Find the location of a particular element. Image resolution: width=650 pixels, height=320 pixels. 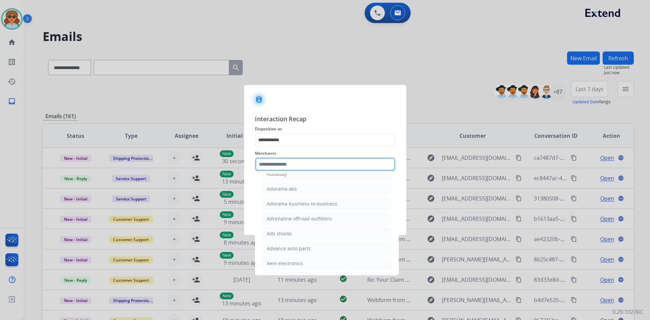

span: Merchants is located at coordinates (325, 153).